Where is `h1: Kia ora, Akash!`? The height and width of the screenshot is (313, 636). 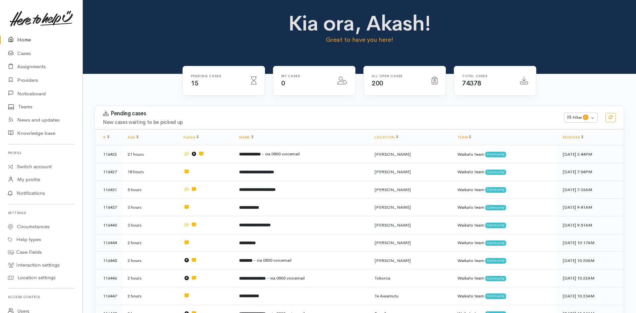
h1: Kia ora, Akash! is located at coordinates (359, 24).